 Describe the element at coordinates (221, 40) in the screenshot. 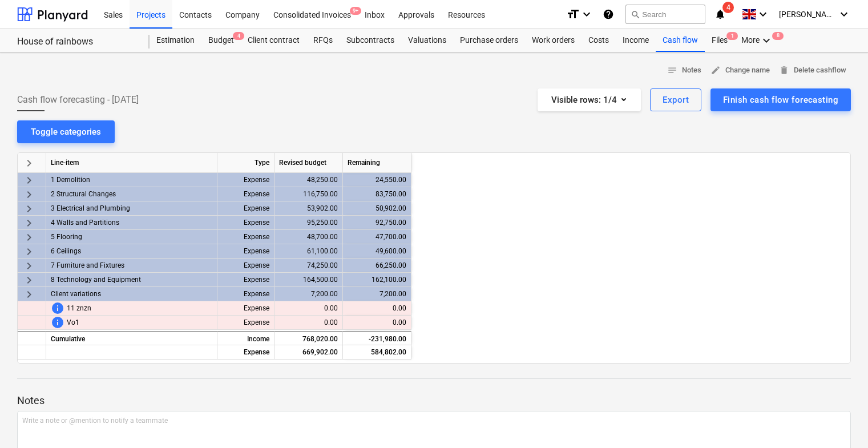

I see `div: Budget` at that location.